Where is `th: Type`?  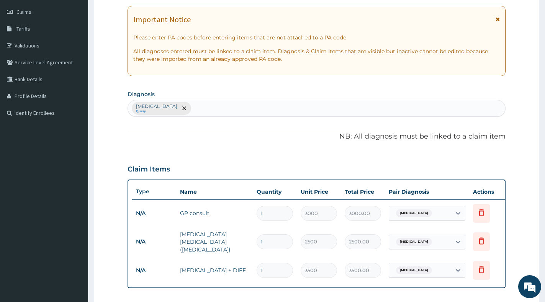 th: Type is located at coordinates (154, 191).